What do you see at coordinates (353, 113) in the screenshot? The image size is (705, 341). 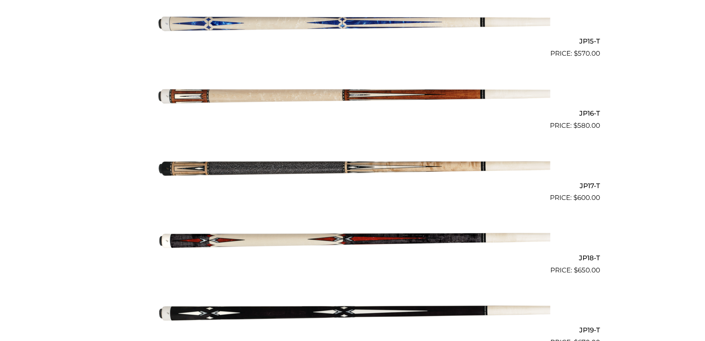 I see `h2: JP16-T` at bounding box center [353, 113].